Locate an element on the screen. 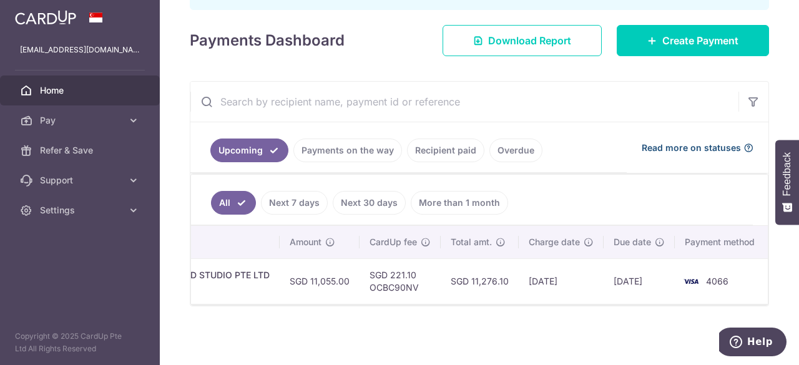 Image resolution: width=799 pixels, height=365 pixels. a: Download Report is located at coordinates (522, 41).